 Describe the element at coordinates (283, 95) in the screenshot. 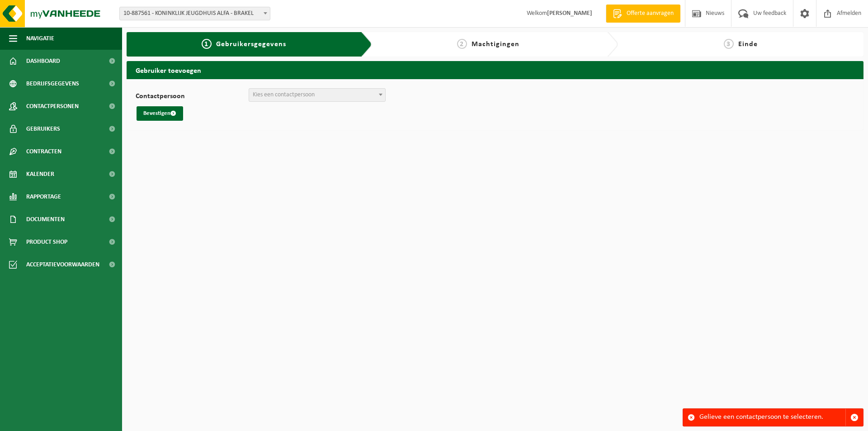

I see `span: Kies een contactpersoon` at that location.